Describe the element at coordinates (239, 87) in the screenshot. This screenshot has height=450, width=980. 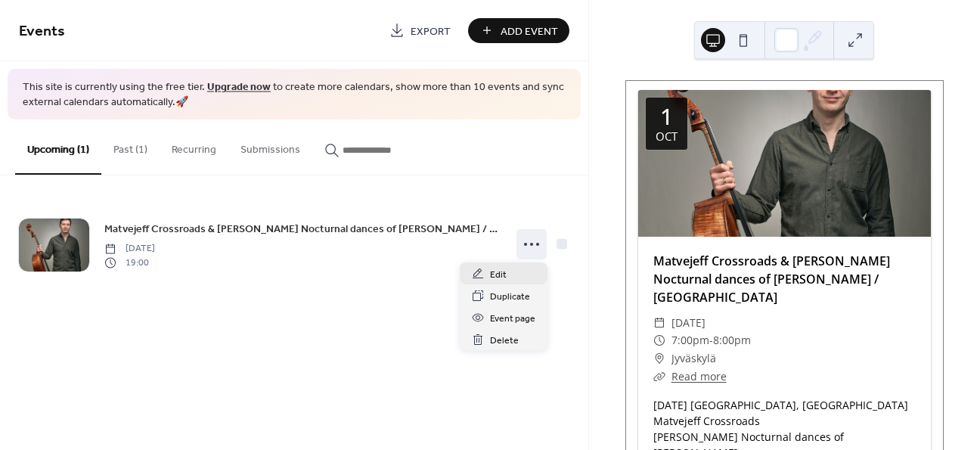
I see `a: Upgrade now` at that location.